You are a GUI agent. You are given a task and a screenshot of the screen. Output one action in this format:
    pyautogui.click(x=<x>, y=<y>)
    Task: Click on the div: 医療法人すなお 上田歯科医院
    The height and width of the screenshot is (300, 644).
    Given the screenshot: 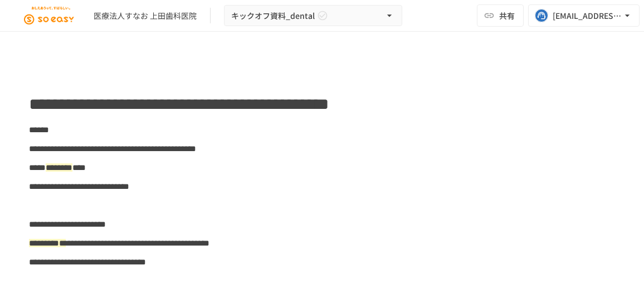 What is the action you would take?
    pyautogui.click(x=145, y=16)
    